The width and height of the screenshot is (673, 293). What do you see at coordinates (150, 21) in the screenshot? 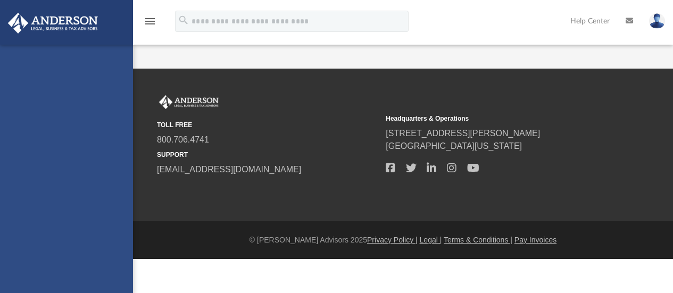
I see `i: menu` at bounding box center [150, 21].